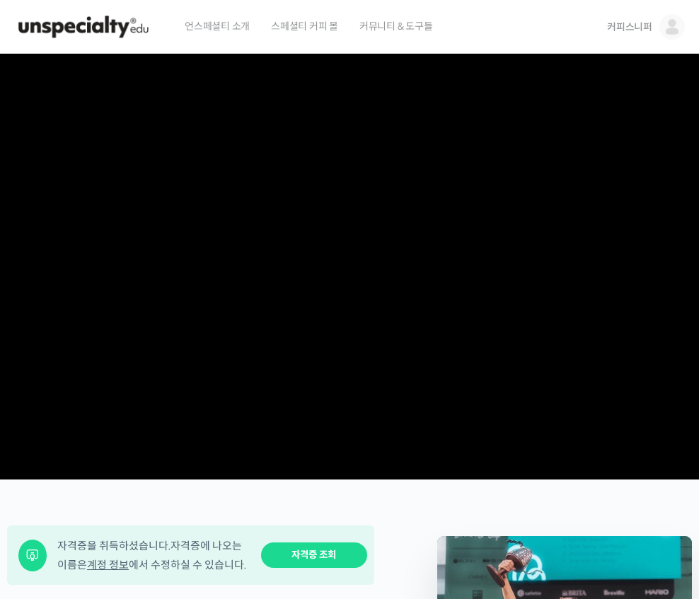  Describe the element at coordinates (154, 555) in the screenshot. I see `div: 자격증을 취득하셨습니다. 자격증에 나오는 이름은 에서 수정하실 수 있습니다.` at that location.